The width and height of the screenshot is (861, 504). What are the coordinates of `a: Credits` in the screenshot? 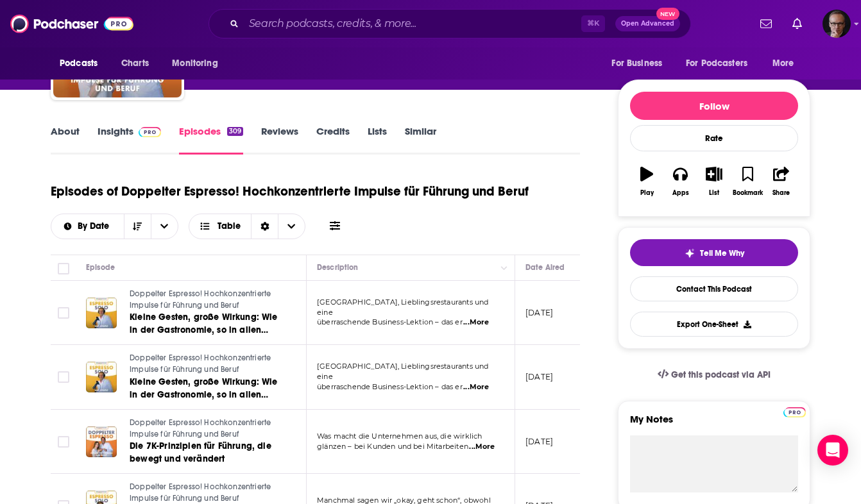 It's located at (333, 140).